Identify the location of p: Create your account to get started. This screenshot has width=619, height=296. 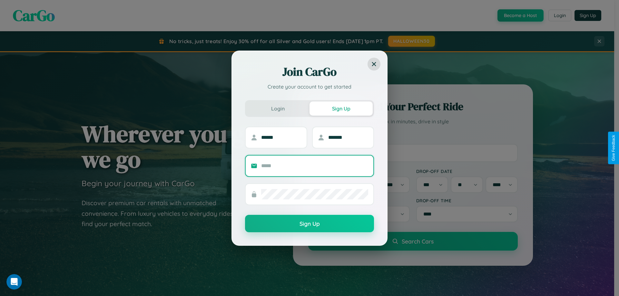
(310, 87).